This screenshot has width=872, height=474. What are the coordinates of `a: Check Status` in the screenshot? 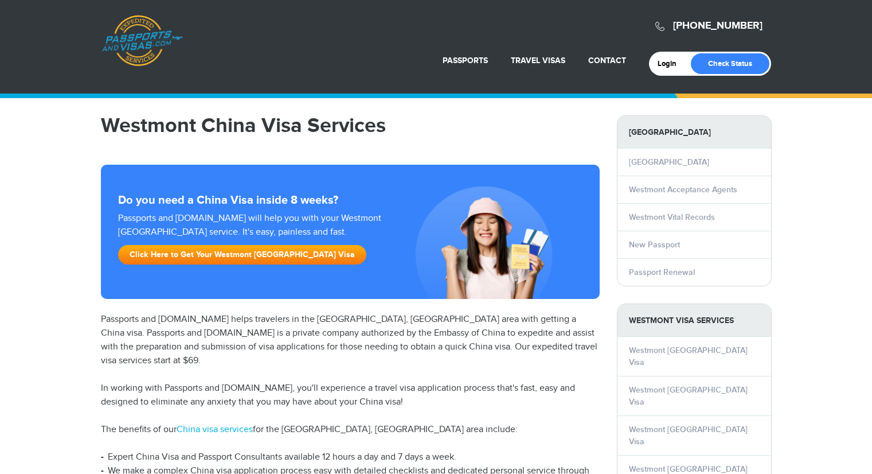 It's located at (730, 64).